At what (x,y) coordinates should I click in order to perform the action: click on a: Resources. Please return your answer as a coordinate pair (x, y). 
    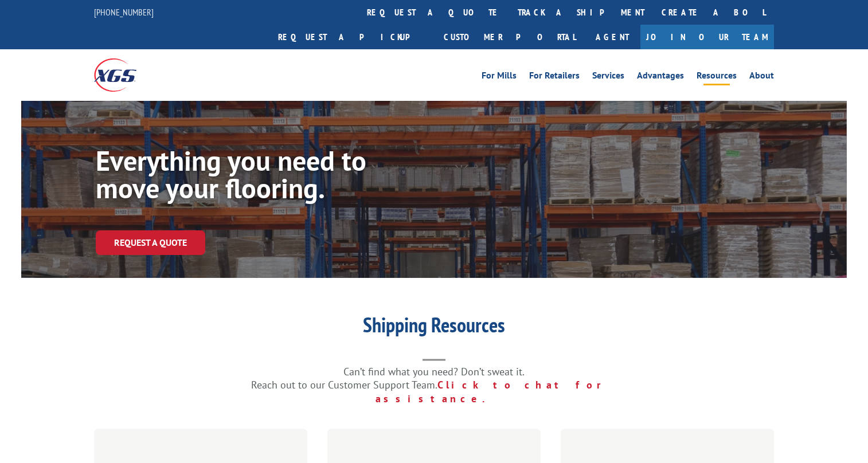
    Looking at the image, I should click on (717, 77).